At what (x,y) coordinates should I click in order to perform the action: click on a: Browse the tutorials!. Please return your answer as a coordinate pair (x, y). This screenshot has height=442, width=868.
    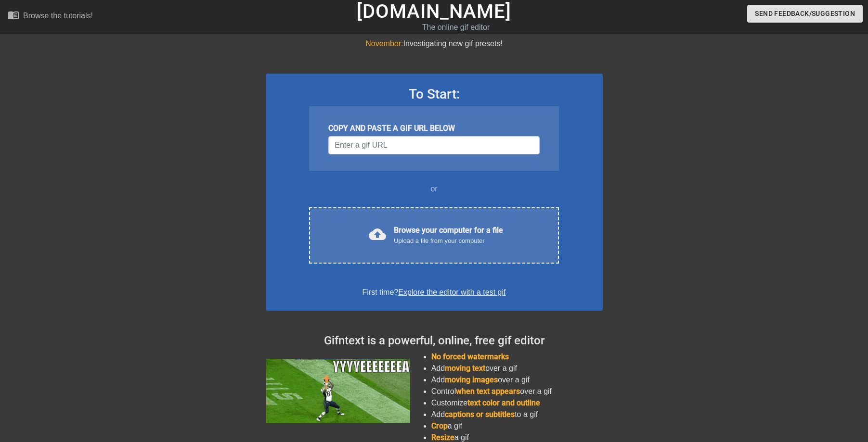
    Looking at the image, I should click on (50, 17).